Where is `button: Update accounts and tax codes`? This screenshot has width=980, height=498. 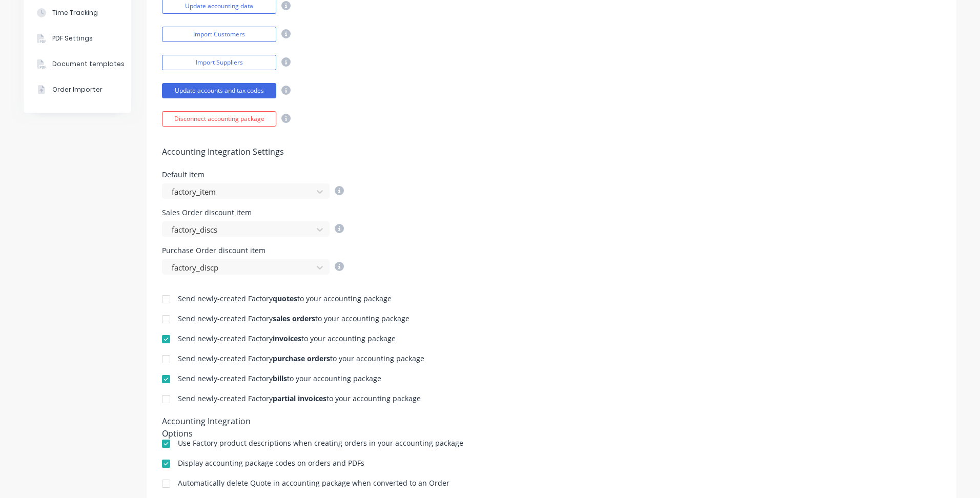 button: Update accounts and tax codes is located at coordinates (219, 90).